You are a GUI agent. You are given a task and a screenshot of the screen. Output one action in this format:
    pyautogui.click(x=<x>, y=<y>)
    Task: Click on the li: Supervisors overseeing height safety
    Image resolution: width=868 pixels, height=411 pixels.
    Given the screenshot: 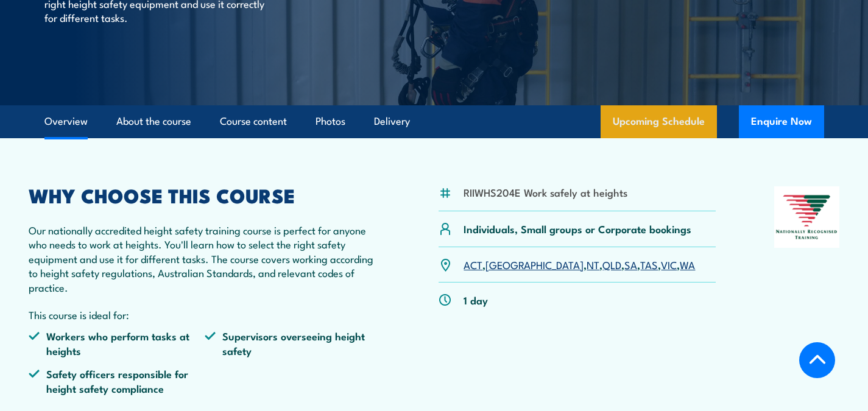 What is the action you would take?
    pyautogui.click(x=293, y=342)
    